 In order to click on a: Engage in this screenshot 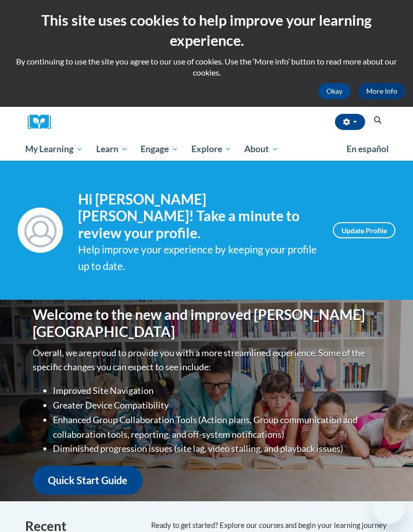, I will do `click(159, 149)`.